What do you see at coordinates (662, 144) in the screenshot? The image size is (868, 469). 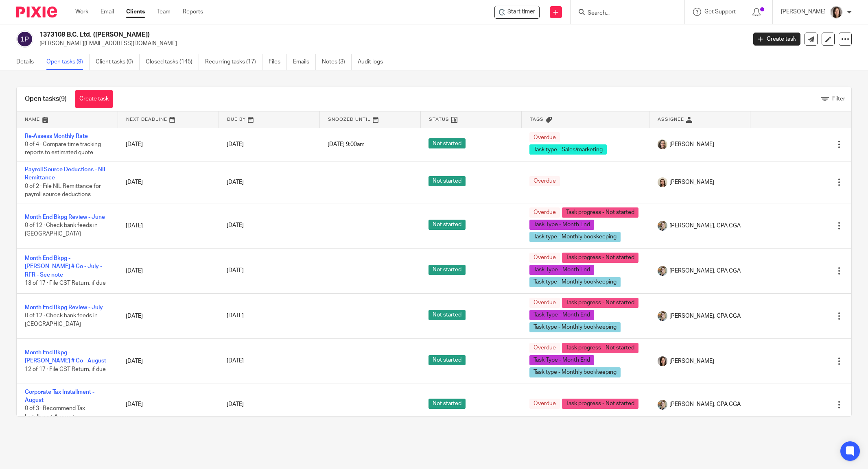 I see `img: IMG_7896.JPG` at bounding box center [662, 144].